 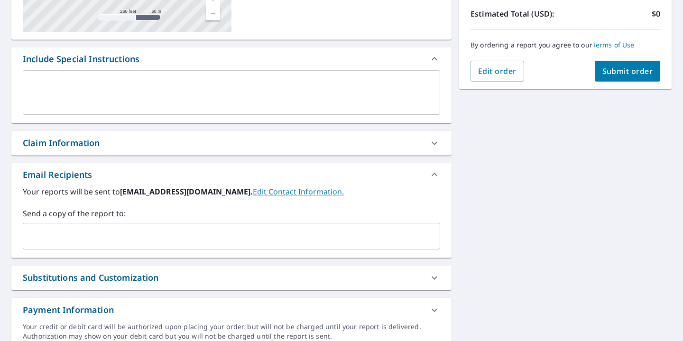 I want to click on span: Submit order, so click(x=627, y=71).